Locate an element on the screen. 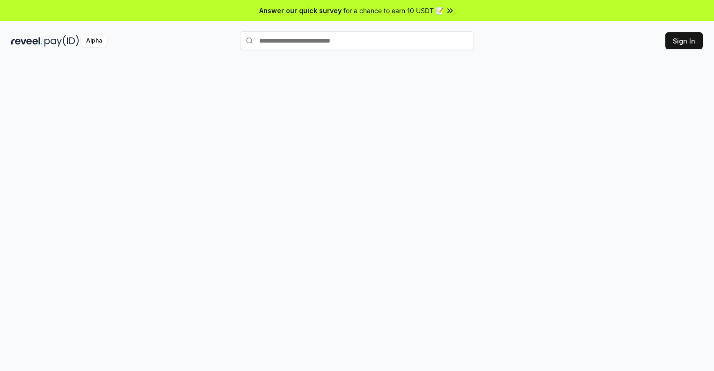 The height and width of the screenshot is (371, 714). button: Sign In is located at coordinates (684, 41).